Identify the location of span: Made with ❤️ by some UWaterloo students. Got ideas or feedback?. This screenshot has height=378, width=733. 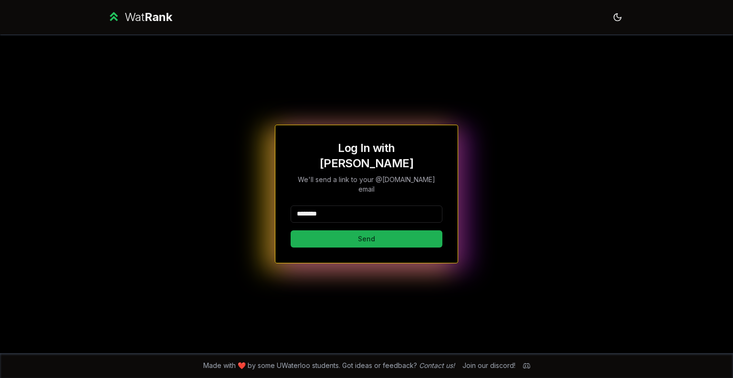
(329, 365).